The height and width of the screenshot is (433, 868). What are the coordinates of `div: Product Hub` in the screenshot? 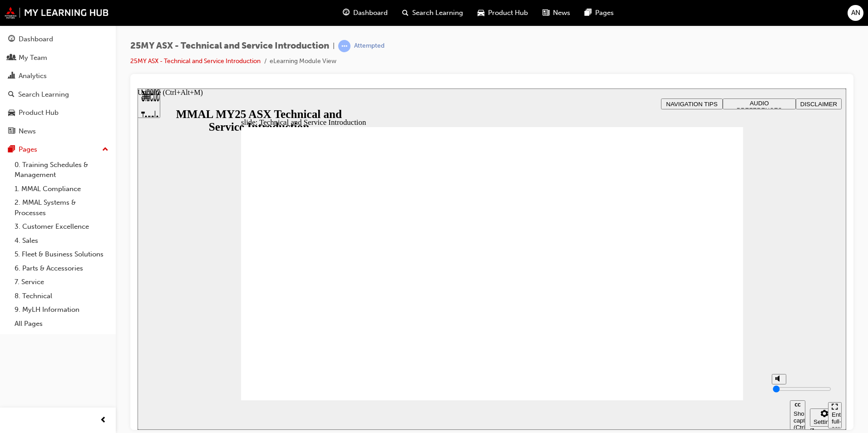 It's located at (39, 112).